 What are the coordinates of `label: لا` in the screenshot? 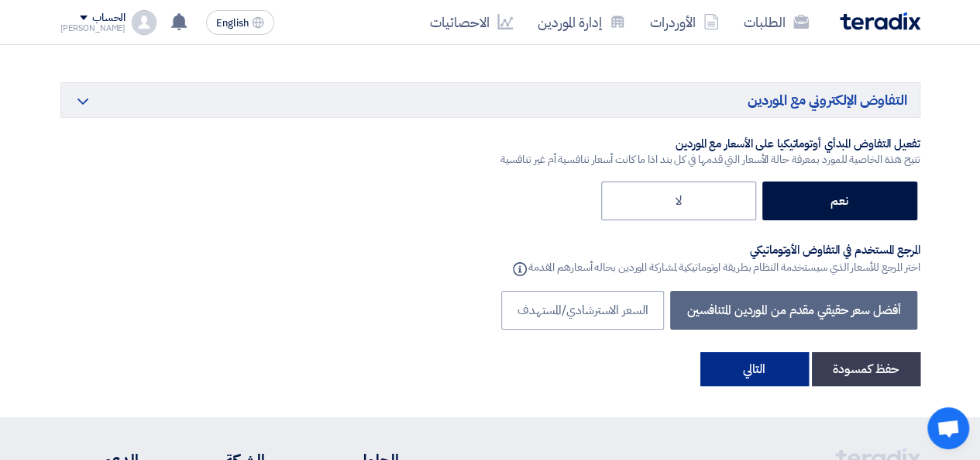 It's located at (679, 201).